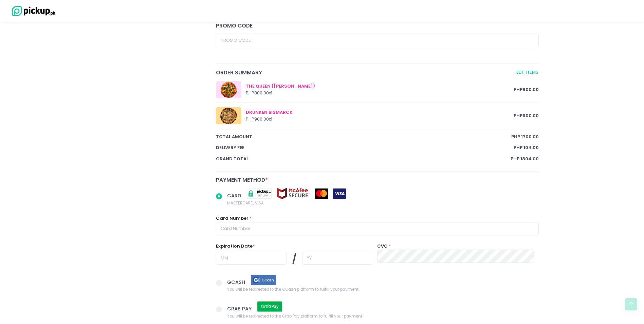 The image size is (644, 324). I want to click on span: Order Summary, so click(365, 72).